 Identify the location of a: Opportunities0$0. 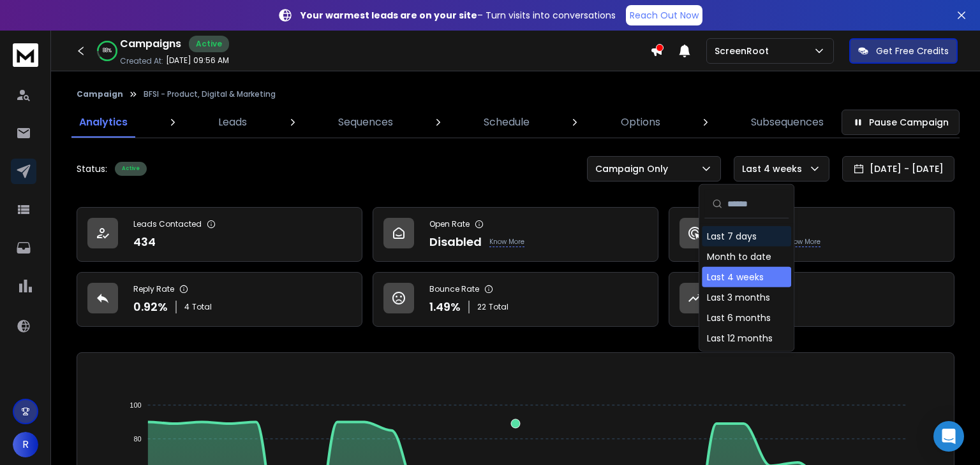
(811, 300).